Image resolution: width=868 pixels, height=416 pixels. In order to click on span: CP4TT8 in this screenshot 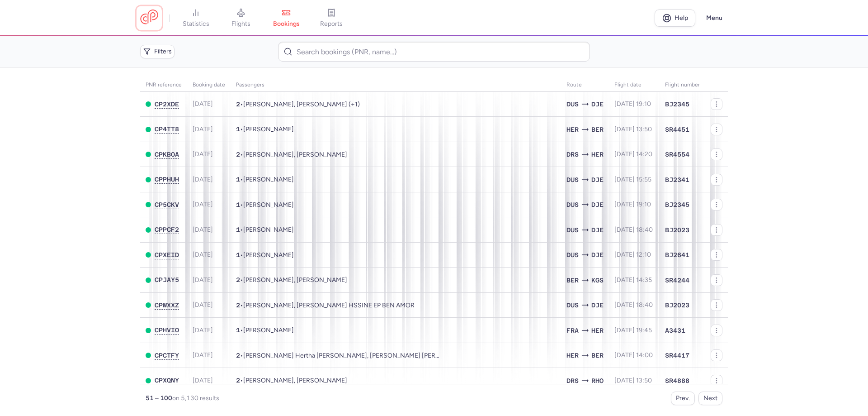, I will do `click(167, 129)`.